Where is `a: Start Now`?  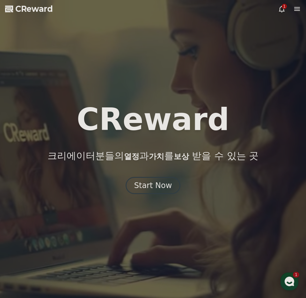
a: Start Now is located at coordinates (153, 186).